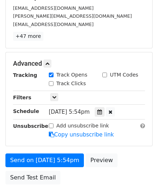 Image resolution: width=158 pixels, height=191 pixels. Describe the element at coordinates (33, 177) in the screenshot. I see `a: Send Test Email` at that location.